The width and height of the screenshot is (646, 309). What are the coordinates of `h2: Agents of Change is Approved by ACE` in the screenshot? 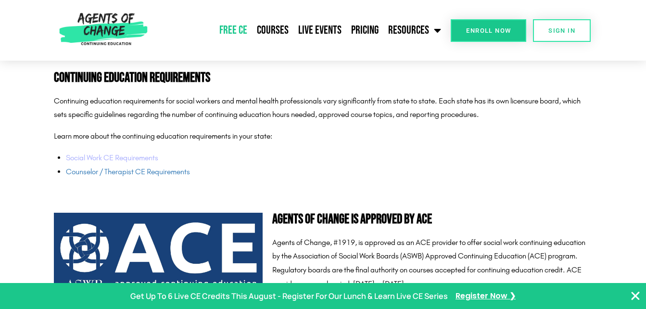 It's located at (432, 219).